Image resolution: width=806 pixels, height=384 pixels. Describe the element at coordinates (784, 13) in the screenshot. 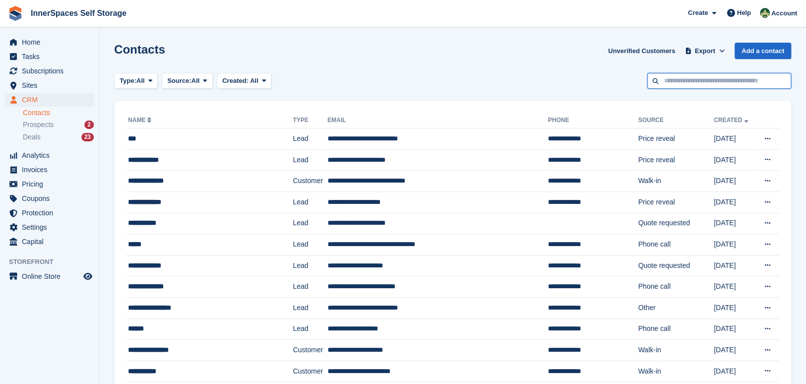

I see `span: Account` at that location.